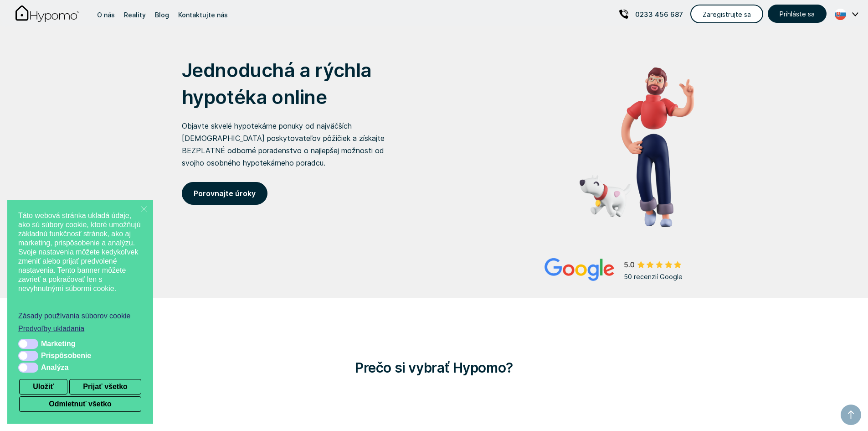 The width and height of the screenshot is (868, 431). I want to click on span: Analýza, so click(55, 367).